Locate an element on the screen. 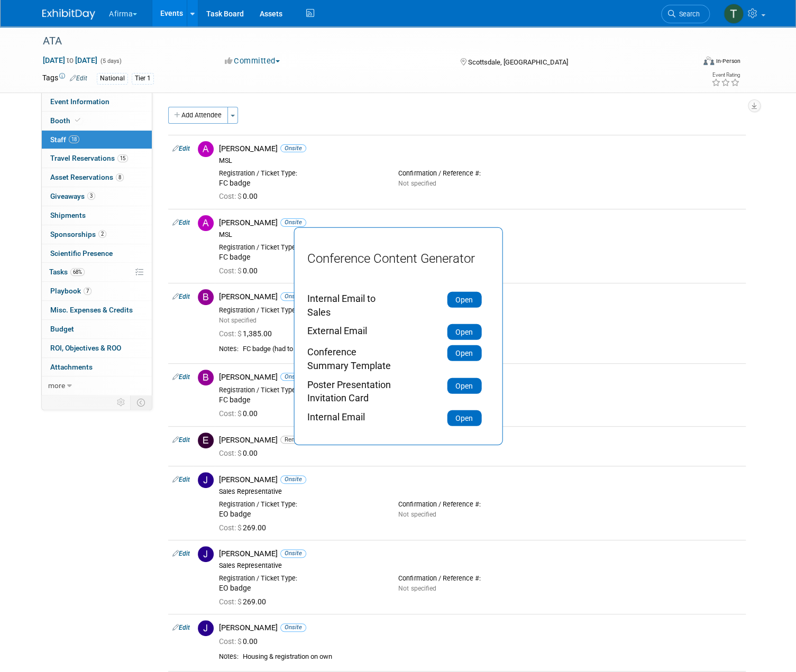 The width and height of the screenshot is (796, 672). a: Budget is located at coordinates (97, 328).